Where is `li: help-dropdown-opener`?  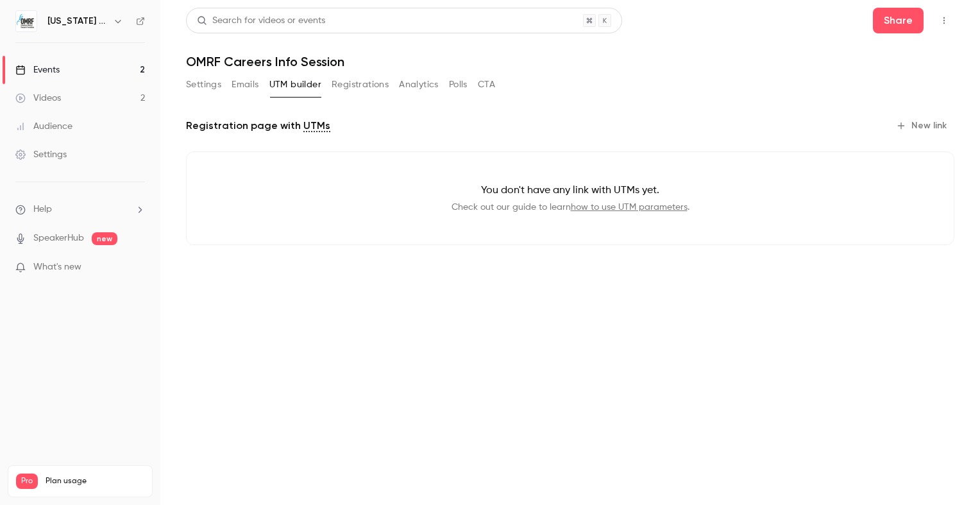
li: help-dropdown-opener is located at coordinates (80, 209).